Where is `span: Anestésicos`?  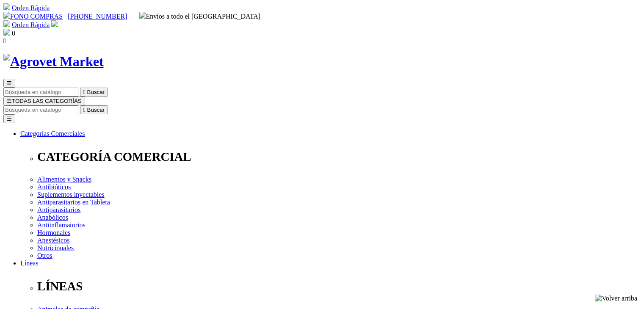 span: Anestésicos is located at coordinates (53, 240).